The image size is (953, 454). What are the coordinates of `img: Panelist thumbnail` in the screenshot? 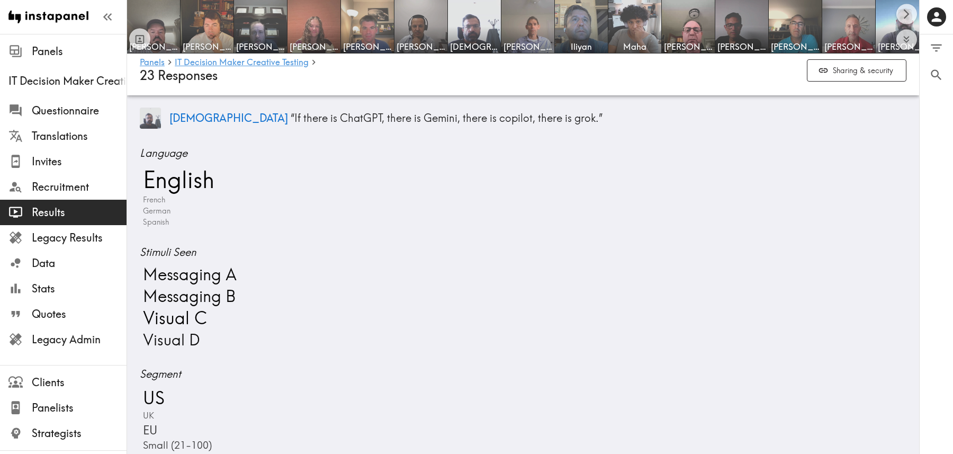 It's located at (150, 118).